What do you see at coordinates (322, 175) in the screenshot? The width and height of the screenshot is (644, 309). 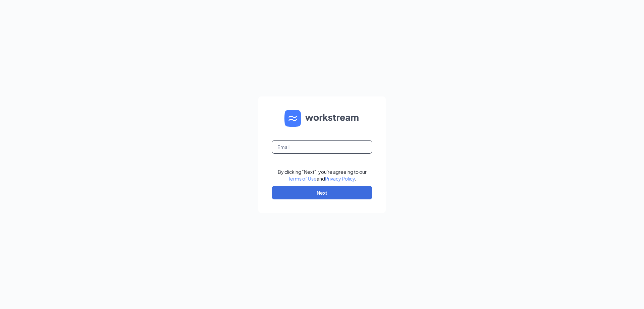 I see `div: By clicking "Next", you're agreeing to our and .` at bounding box center [322, 175].